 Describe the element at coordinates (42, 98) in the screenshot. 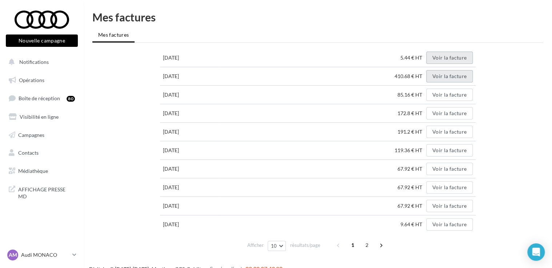

I see `a: Boîte de réception80` at that location.